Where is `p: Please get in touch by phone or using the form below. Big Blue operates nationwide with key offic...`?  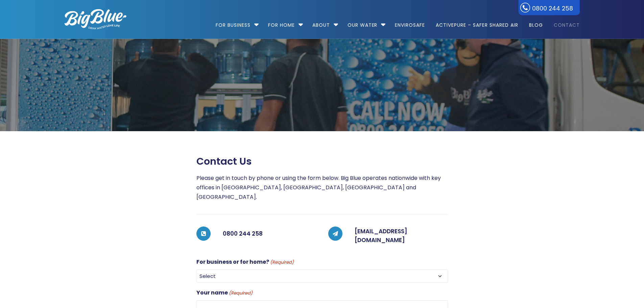
p: Please get in touch by phone or using the form below. Big Blue operates nationwide with key offic... is located at coordinates (322, 188).